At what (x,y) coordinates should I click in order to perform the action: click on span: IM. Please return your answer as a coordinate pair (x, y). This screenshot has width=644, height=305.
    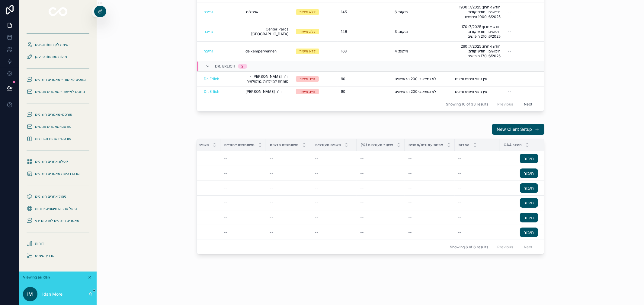
    Looking at the image, I should click on (30, 294).